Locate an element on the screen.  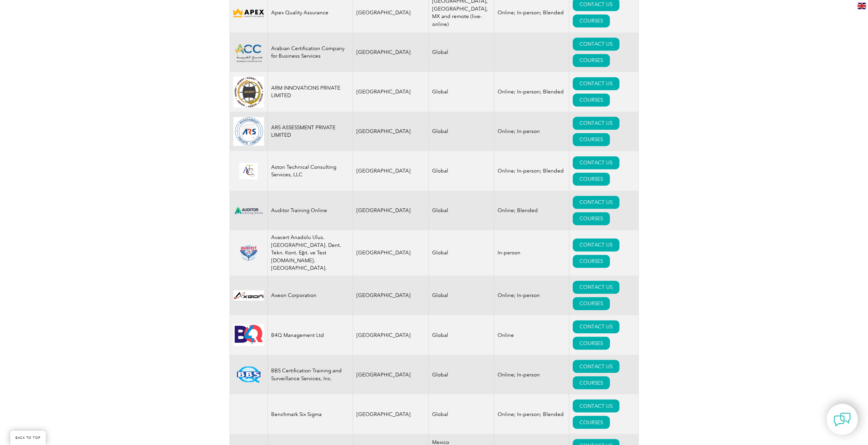
img: d024547b-a6e0-e911-a812-000d3a795b83-logo.png is located at coordinates (248, 210).